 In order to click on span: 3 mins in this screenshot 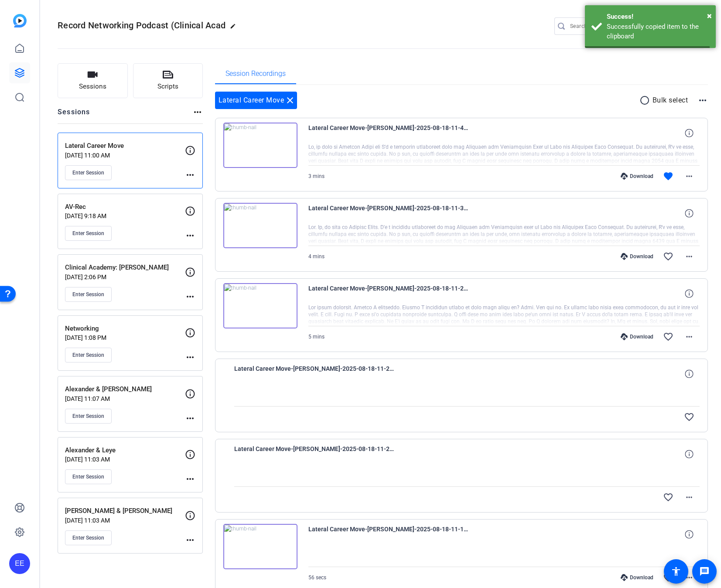, I will do `click(316, 176)`.